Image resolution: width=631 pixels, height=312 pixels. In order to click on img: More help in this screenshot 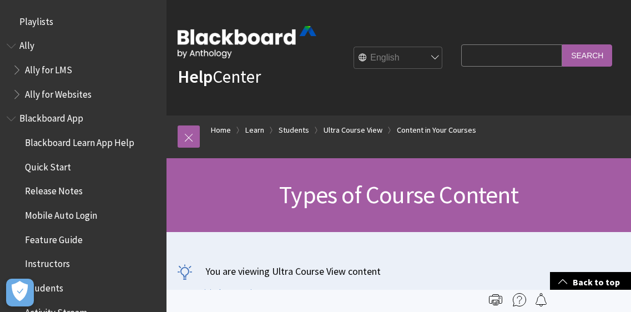, I will do `click(519, 300)`.